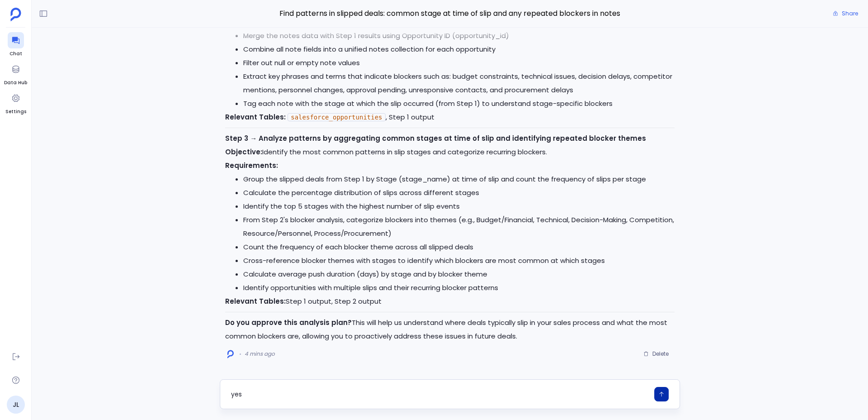  Describe the element at coordinates (289, 322) in the screenshot. I see `strong: Do you approve this analysis plan?` at that location.